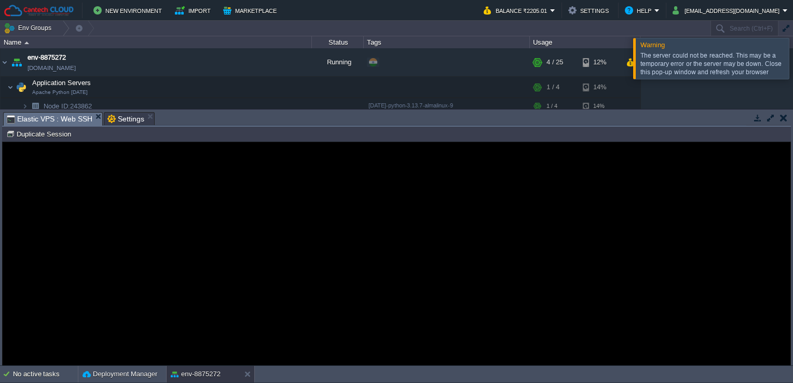  Describe the element at coordinates (194, 10) in the screenshot. I see `button: Import` at that location.